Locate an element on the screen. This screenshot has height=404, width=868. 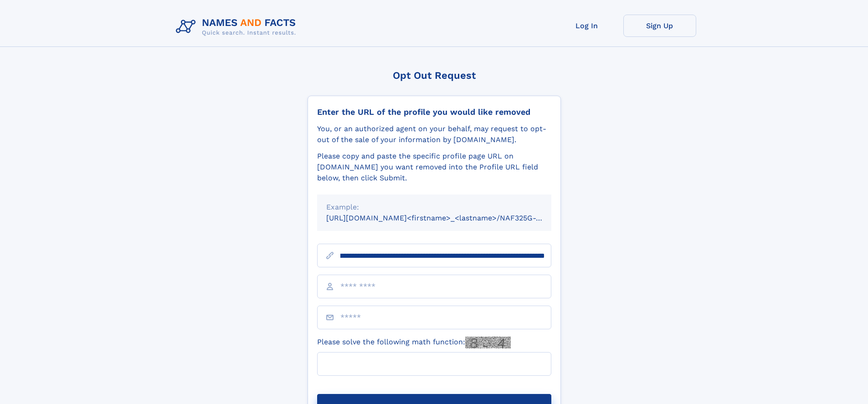
a: Sign Up is located at coordinates (660, 26).